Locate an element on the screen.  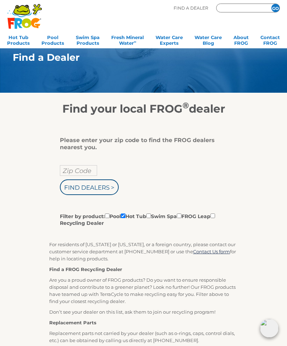
a: PoolProducts is located at coordinates (53, 39).